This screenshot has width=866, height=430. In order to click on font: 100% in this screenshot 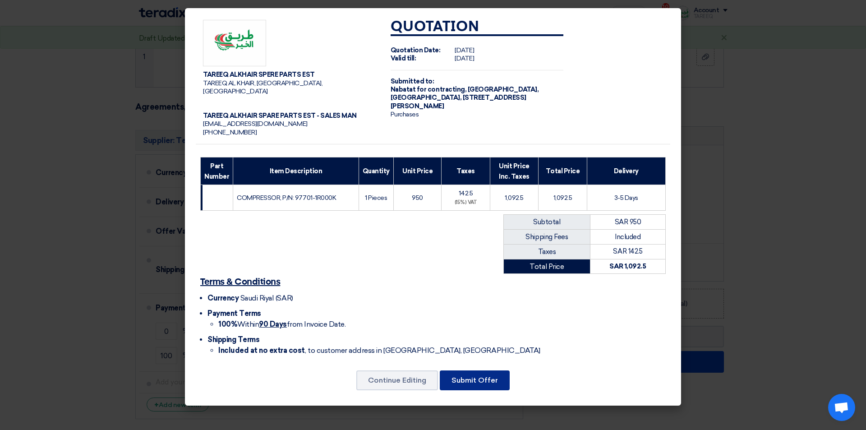, I will do `click(228, 324)`.